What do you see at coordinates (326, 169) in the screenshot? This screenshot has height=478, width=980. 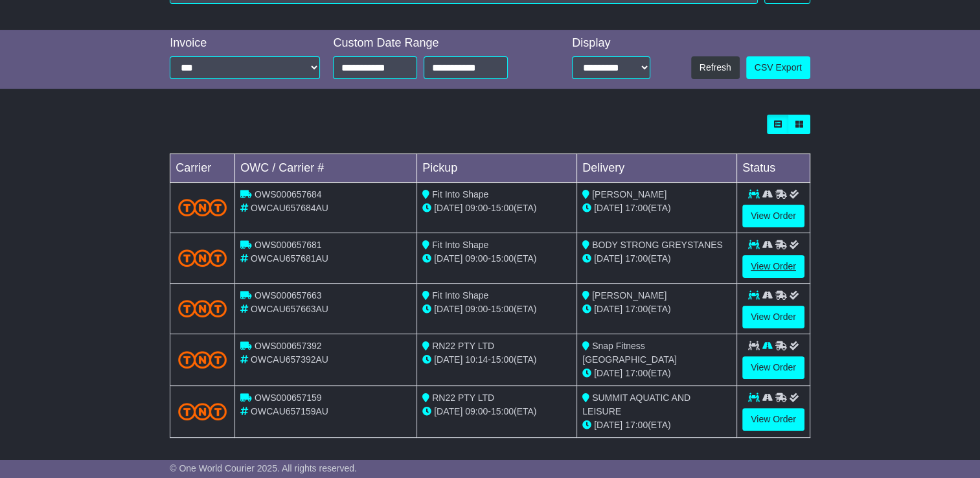 I see `td: OWC / Carrier #` at bounding box center [326, 169].